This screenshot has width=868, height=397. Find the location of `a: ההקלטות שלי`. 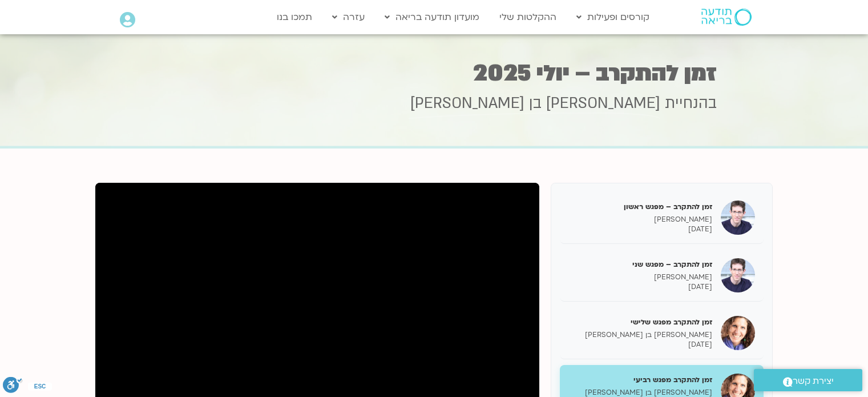

a: ההקלטות שלי is located at coordinates (528, 17).